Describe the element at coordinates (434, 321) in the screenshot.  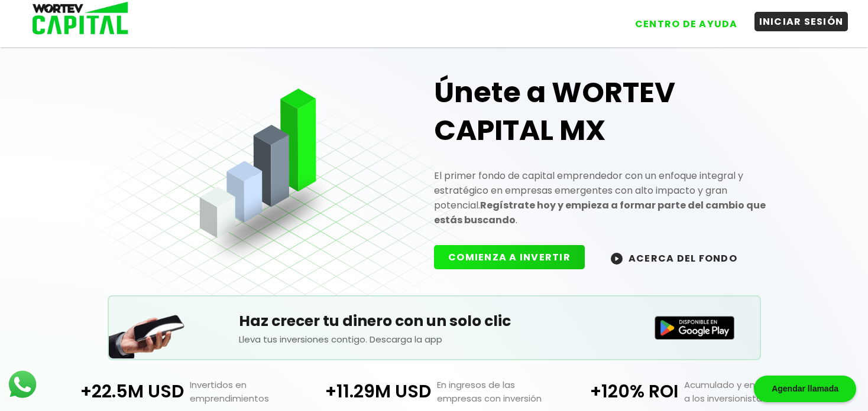
I see `h5: Haz crecer tu dinero con un solo clic` at that location.